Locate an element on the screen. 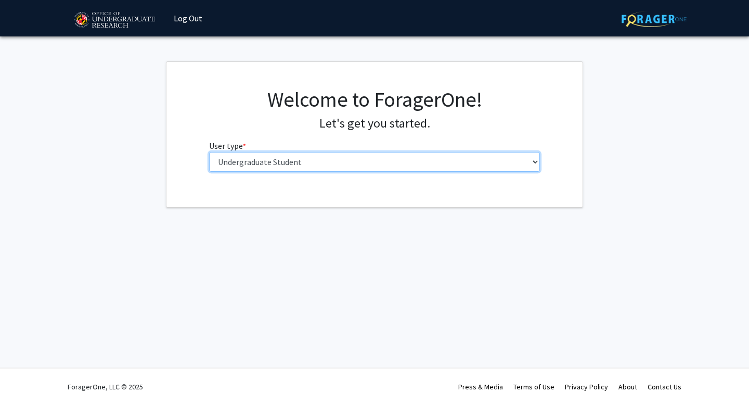 The image size is (749, 405). a: Privacy Policy is located at coordinates (586, 387).